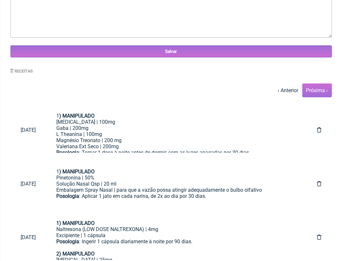 The height and width of the screenshot is (261, 342). What do you see at coordinates (171, 51) in the screenshot?
I see `input: Salvar` at bounding box center [171, 51].